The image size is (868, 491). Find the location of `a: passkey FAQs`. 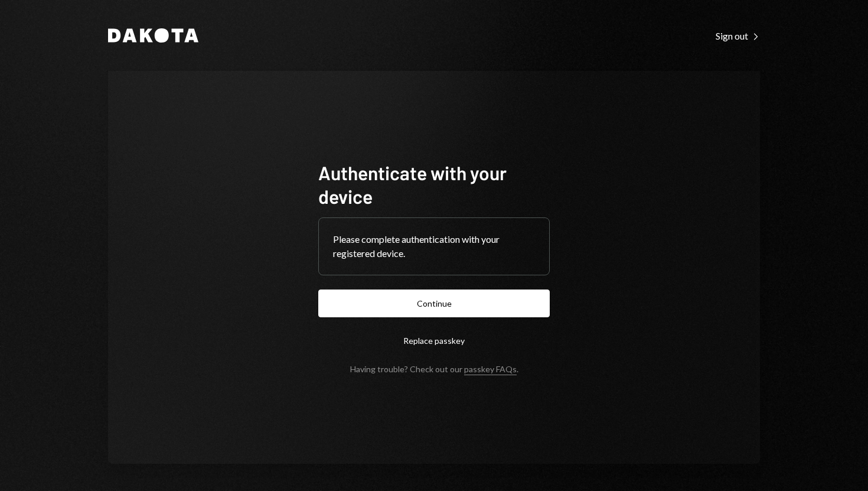

a: passkey FAQs is located at coordinates (491, 369).